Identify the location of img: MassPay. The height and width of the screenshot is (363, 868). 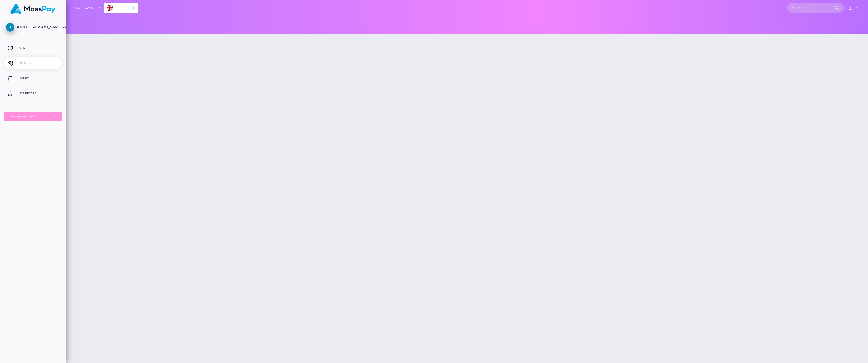
(33, 9).